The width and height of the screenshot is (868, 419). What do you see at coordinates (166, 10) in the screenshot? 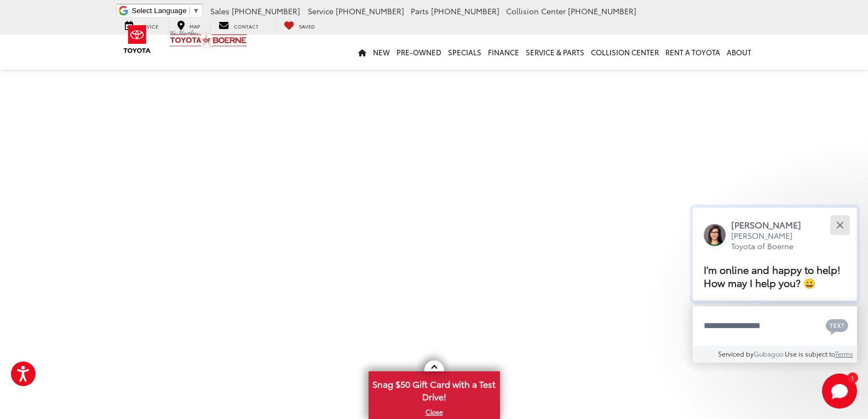
I see `a: Select Language​` at bounding box center [166, 10].